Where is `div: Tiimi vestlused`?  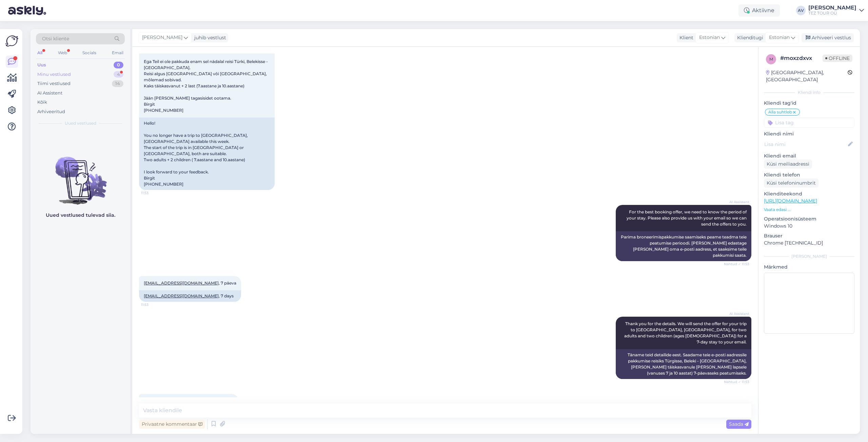 div: Tiimi vestlused is located at coordinates (54, 84).